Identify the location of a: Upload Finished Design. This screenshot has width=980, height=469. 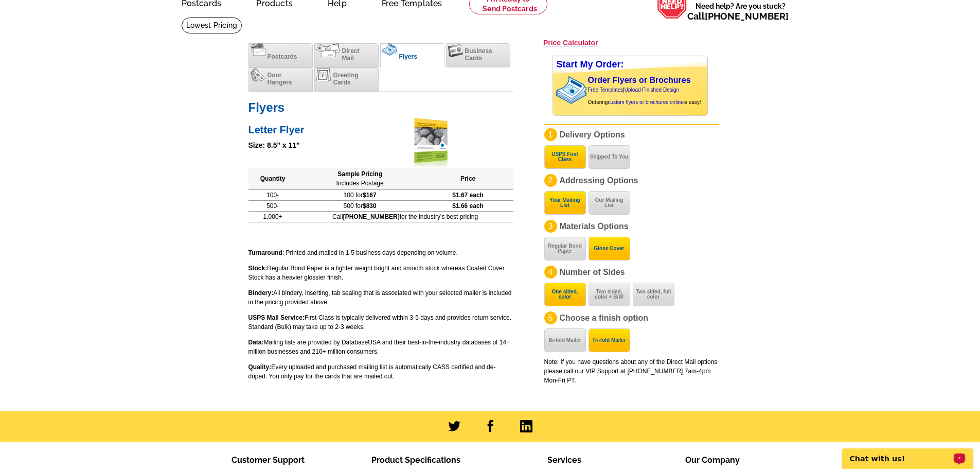
(652, 90).